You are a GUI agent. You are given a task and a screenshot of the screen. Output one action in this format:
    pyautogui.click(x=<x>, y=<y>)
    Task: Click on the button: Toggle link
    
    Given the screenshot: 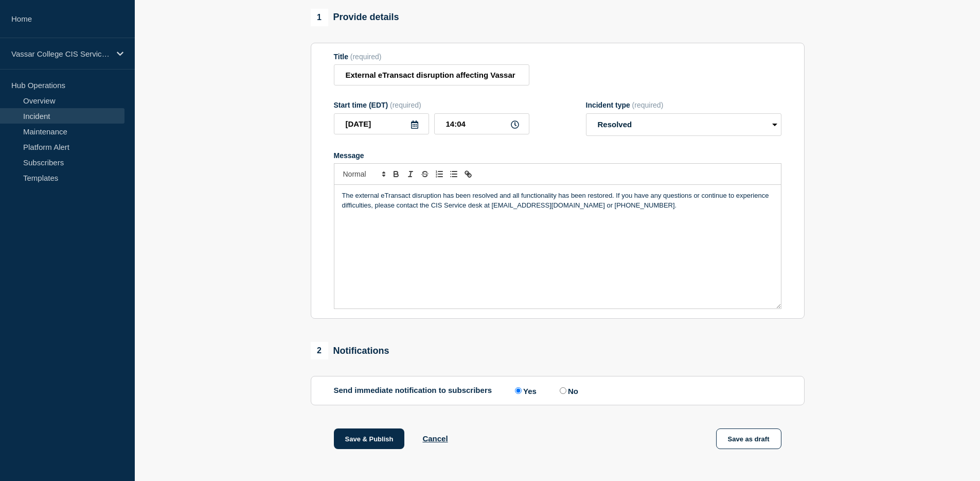 What is the action you would take?
    pyautogui.click(x=468, y=174)
    